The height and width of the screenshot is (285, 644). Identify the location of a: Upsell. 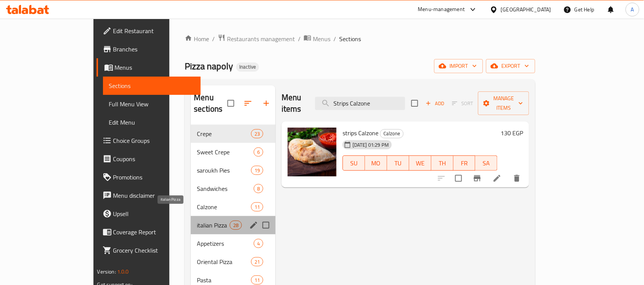
(148, 214).